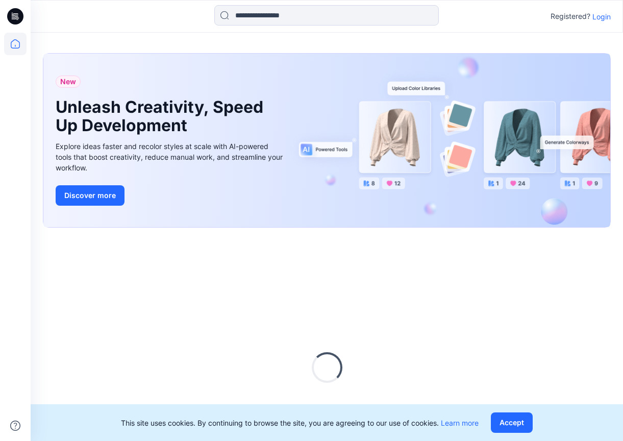 Image resolution: width=623 pixels, height=441 pixels. What do you see at coordinates (68, 82) in the screenshot?
I see `span: New` at bounding box center [68, 82].